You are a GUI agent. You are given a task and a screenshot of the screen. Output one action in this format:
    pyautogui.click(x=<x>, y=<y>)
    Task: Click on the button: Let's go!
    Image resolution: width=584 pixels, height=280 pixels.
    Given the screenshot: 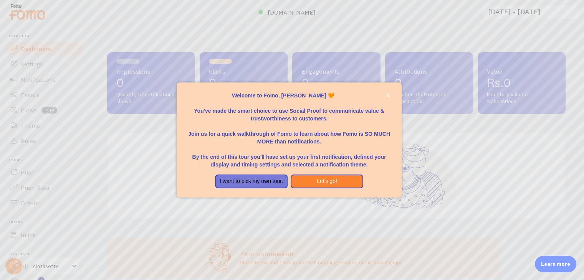 What is the action you would take?
    pyautogui.click(x=327, y=182)
    